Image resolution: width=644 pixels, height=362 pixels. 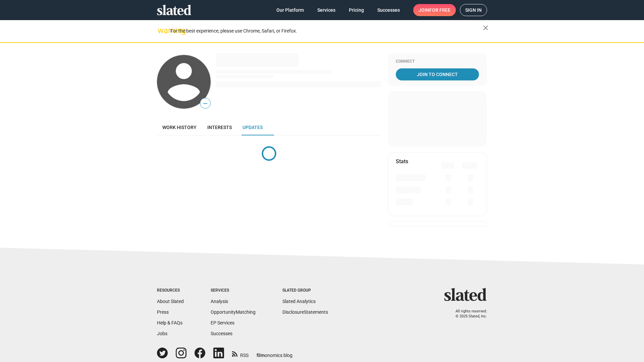 What do you see at coordinates (326, 10) in the screenshot?
I see `a: Services` at bounding box center [326, 10].